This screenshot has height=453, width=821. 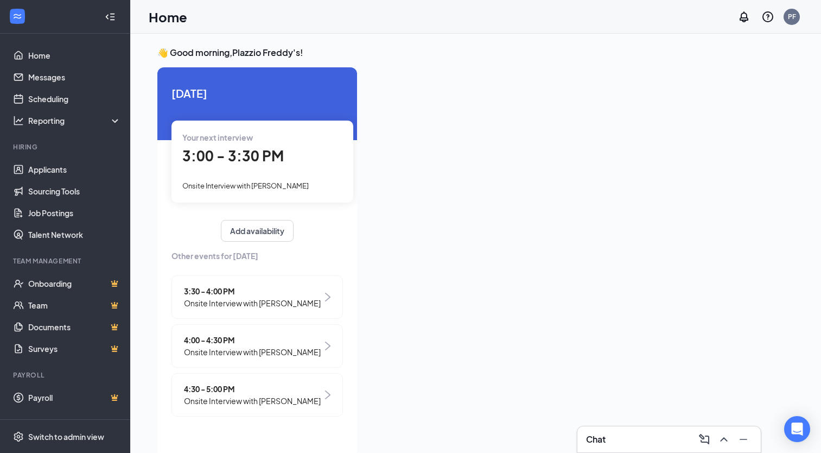 I want to click on a: Messages, so click(x=74, y=77).